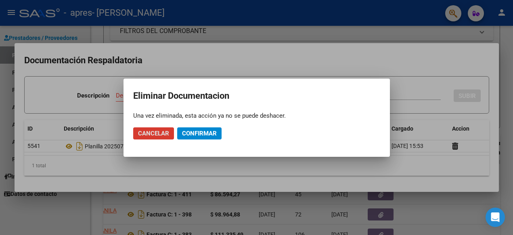  What do you see at coordinates (199, 134) in the screenshot?
I see `span: Confirmar` at bounding box center [199, 134].